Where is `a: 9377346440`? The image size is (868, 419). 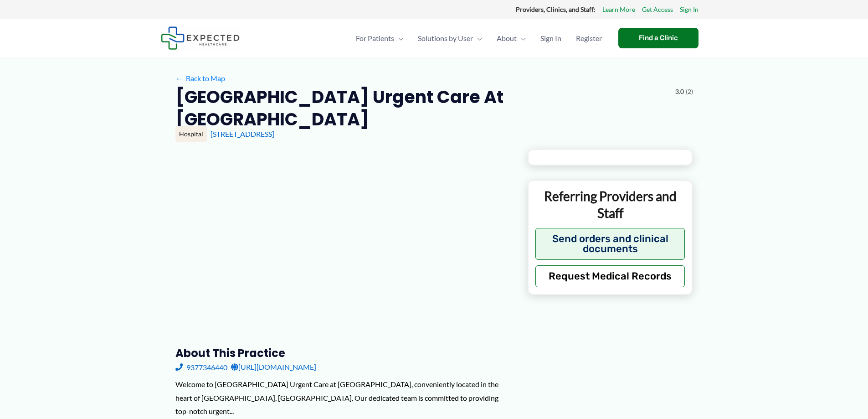 a: 9377346440 is located at coordinates (201, 367).